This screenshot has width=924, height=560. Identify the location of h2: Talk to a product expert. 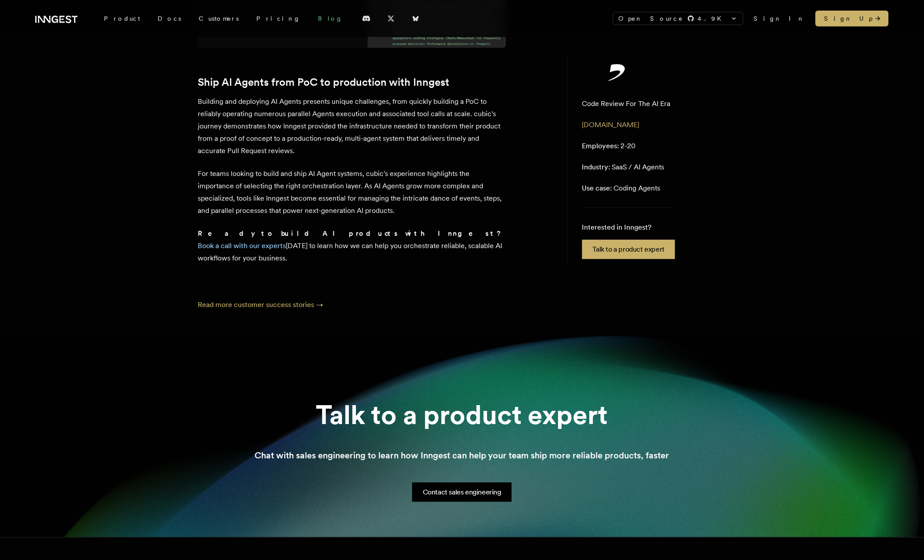
(462, 415).